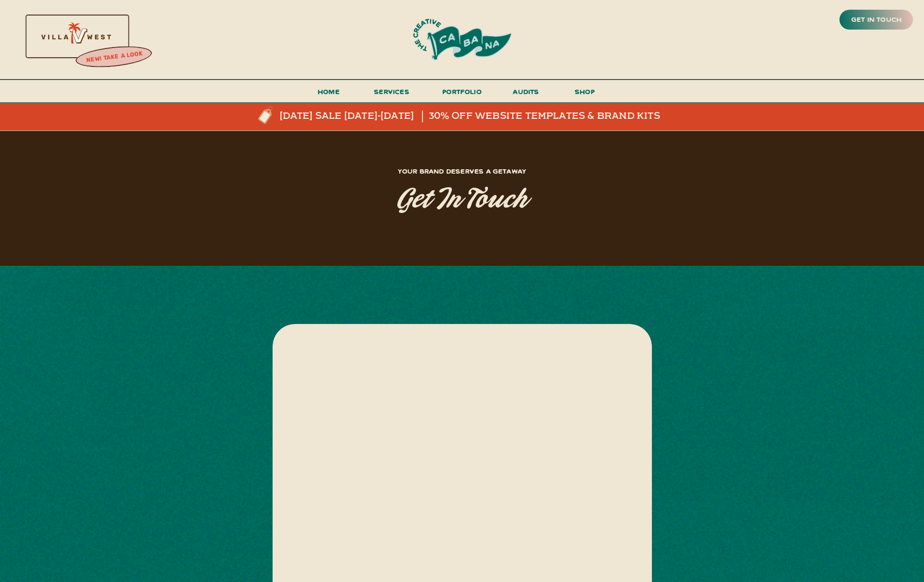 This screenshot has width=924, height=582. Describe the element at coordinates (391, 91) in the screenshot. I see `span: services` at that location.